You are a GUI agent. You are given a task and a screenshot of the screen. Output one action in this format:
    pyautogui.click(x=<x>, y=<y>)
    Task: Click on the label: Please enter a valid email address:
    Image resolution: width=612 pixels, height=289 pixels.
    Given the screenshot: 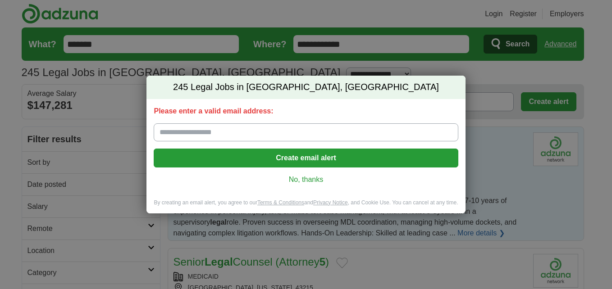 What is the action you would take?
    pyautogui.click(x=306, y=111)
    